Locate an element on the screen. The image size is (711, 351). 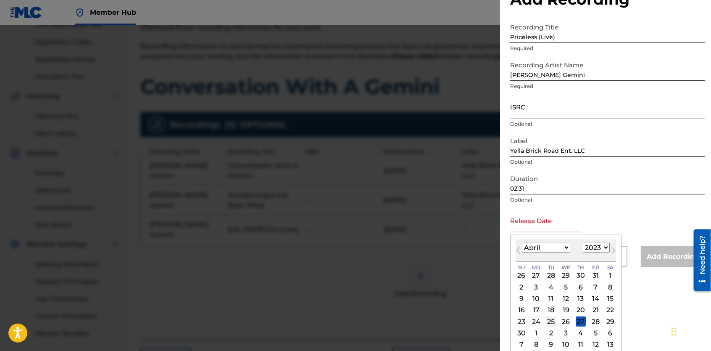
div: Choose Friday, March 31st, 2023 is located at coordinates (596, 275).